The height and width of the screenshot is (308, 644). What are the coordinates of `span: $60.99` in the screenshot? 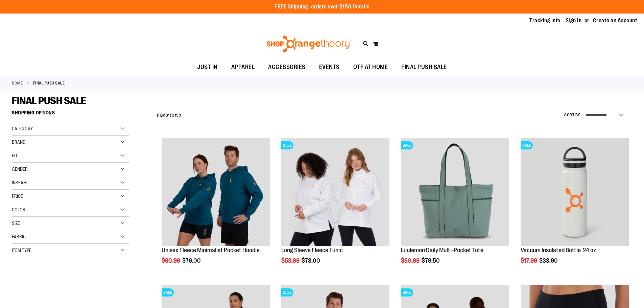 It's located at (171, 261).